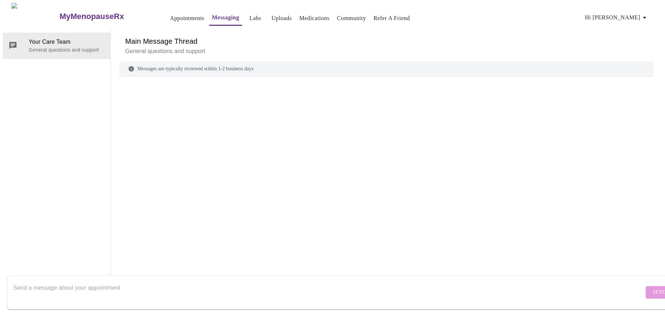 The width and height of the screenshot is (665, 313). What do you see at coordinates (187, 18) in the screenshot?
I see `button: Appointments` at bounding box center [187, 18].